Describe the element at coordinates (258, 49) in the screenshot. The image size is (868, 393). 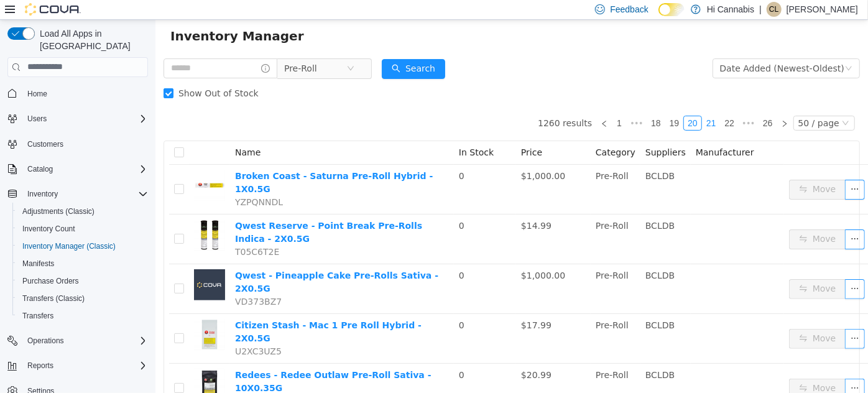
I see `button: icon: searchSearch` at that location.